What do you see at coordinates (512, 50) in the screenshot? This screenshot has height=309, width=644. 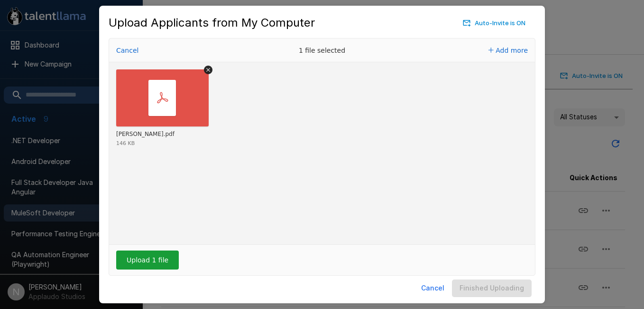 I see `span: Add more` at bounding box center [512, 50].